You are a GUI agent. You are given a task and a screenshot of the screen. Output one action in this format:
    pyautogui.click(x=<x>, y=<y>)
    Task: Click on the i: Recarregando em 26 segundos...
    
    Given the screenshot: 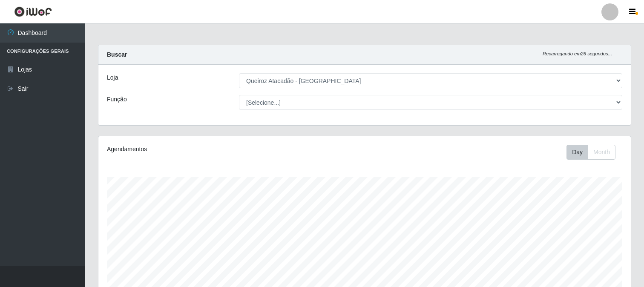 What is the action you would take?
    pyautogui.click(x=577, y=54)
    